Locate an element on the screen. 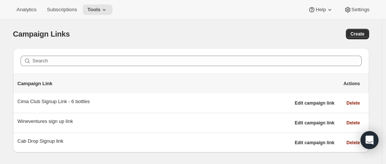  button: Create is located at coordinates (357, 34).